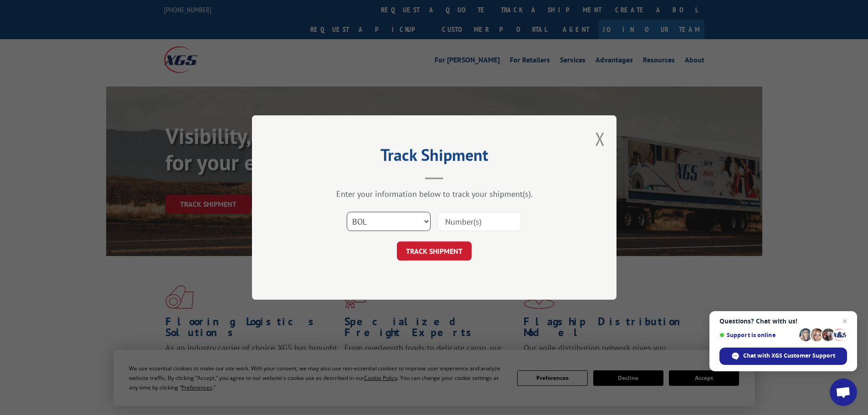 The width and height of the screenshot is (868, 415). Describe the element at coordinates (789, 355) in the screenshot. I see `span: Chat with XGS Customer Support` at that location.